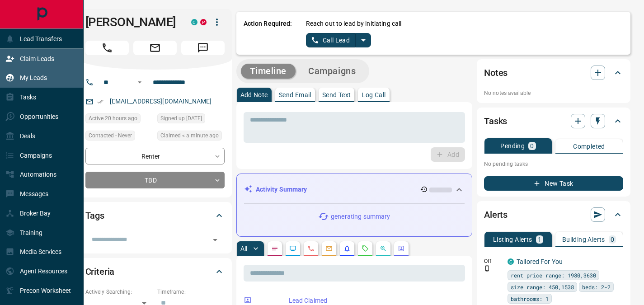 The height and width of the screenshot is (305, 644). I want to click on svg: Requests, so click(365, 249).